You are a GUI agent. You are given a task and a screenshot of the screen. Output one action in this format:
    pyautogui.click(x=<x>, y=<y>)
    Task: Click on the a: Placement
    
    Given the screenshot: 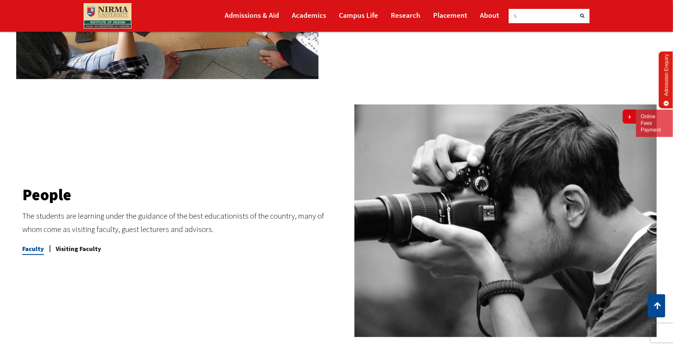 What is the action you would take?
    pyautogui.click(x=450, y=15)
    